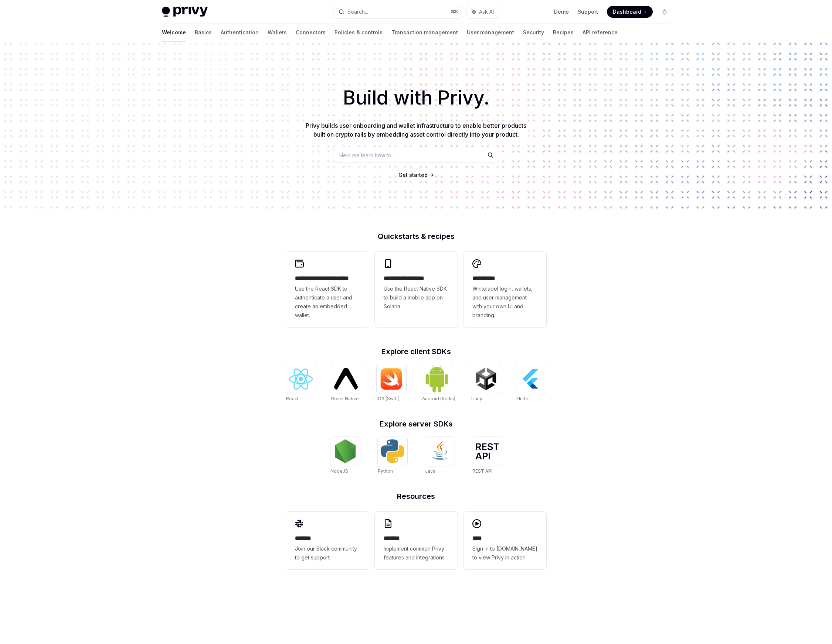 This screenshot has height=644, width=832. I want to click on span: Use the React Native SDK to build a mobile app on Solana., so click(416, 298).